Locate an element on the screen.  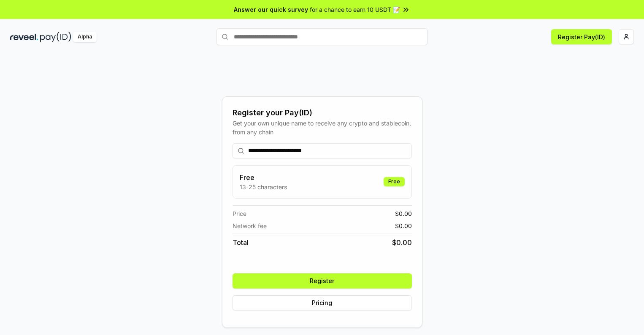
button: Register Pay(ID) is located at coordinates (581, 37).